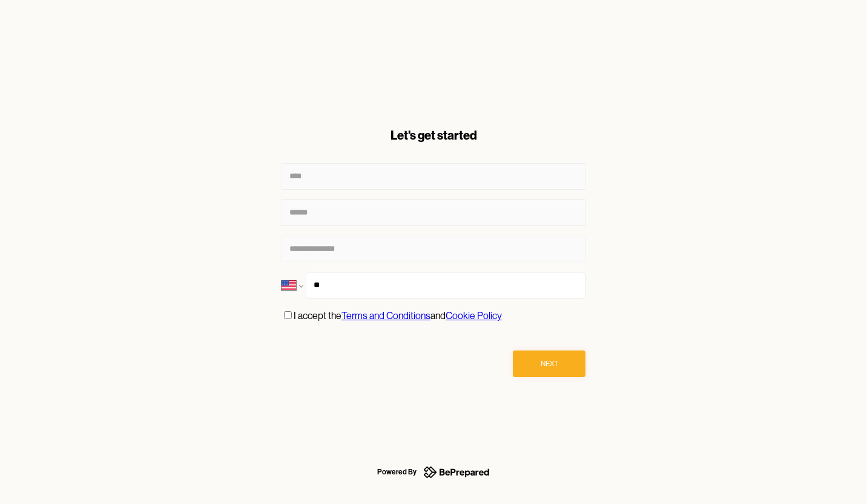  What do you see at coordinates (386, 315) in the screenshot?
I see `a: Terms and Conditions` at bounding box center [386, 315].